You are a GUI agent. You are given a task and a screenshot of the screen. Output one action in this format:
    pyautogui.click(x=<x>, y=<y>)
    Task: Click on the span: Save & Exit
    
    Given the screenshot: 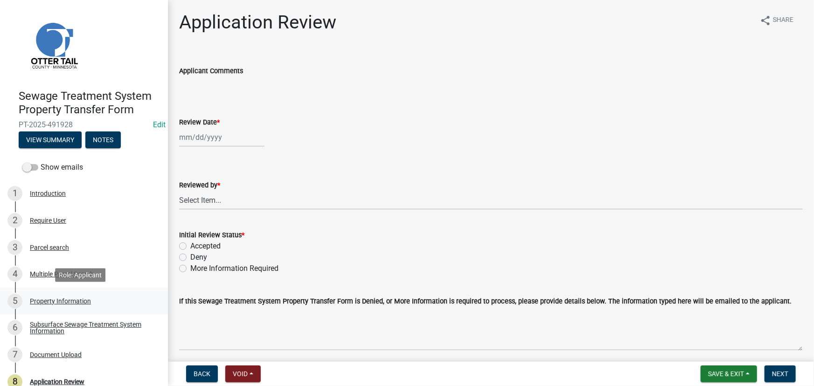 What is the action you would take?
    pyautogui.click(x=726, y=374)
    